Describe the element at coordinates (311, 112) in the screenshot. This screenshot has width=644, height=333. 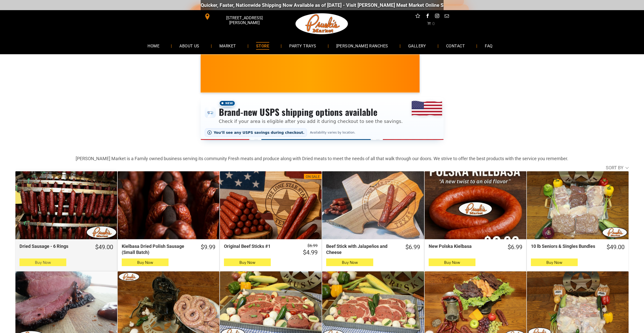
I see `h3: Brand-new USPS shipping options available` at that location.